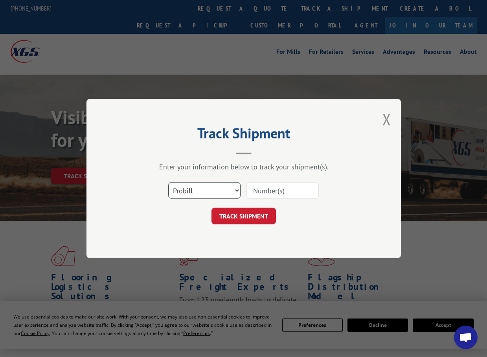 This screenshot has height=357, width=487. I want to click on button: Close modal, so click(387, 119).